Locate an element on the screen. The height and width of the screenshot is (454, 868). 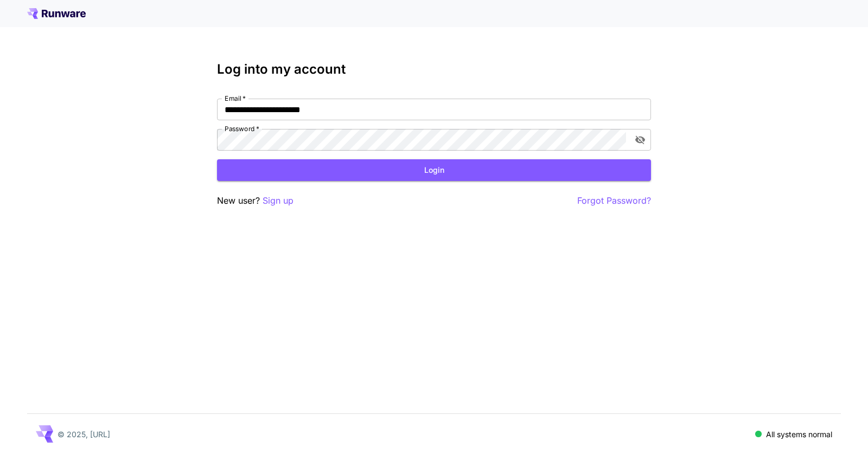
p: Sign up is located at coordinates (278, 200).